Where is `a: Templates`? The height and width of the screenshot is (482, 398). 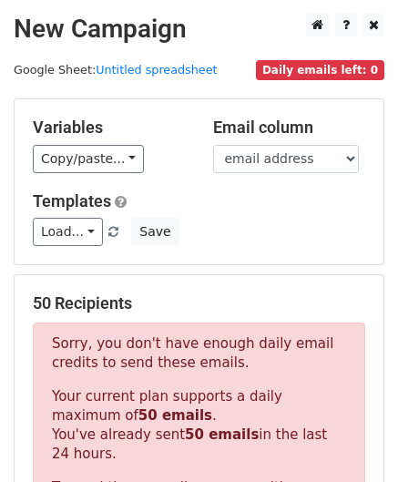 a: Templates is located at coordinates (72, 200).